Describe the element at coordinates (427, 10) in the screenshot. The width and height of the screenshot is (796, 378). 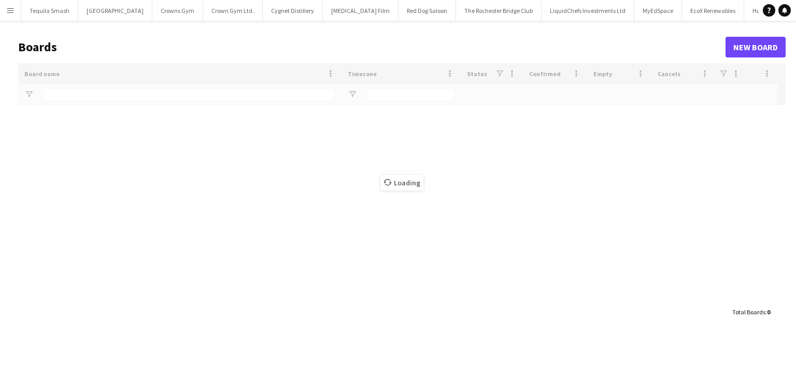
I see `button: Red Dog Saloon` at that location.